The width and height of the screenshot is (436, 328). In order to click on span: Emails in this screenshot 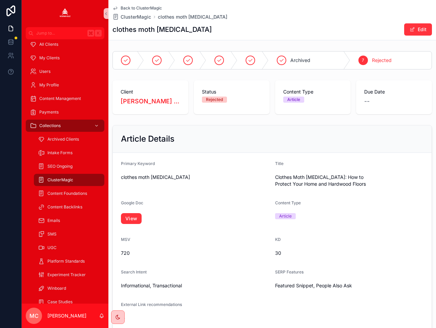, I will do `click(54, 221)`.